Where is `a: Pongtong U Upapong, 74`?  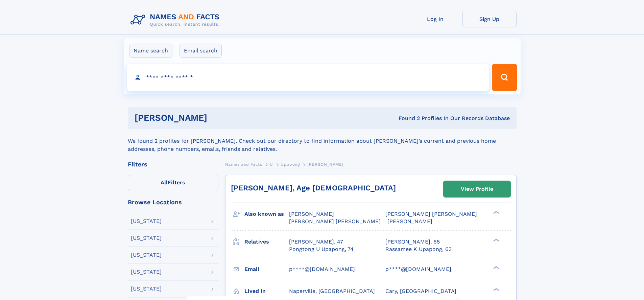
a: Pongtong U Upapong, 74 is located at coordinates (321, 250).